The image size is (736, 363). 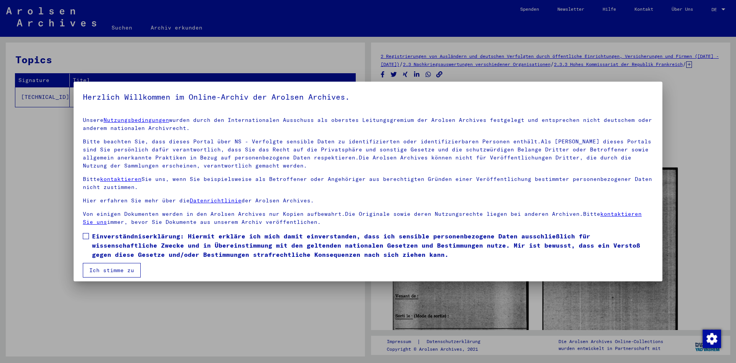 I want to click on p: Bitte beachten Sie, dass dieses Portal über NS - Verfolgte sensible Daten zu identifizierten oder..., so click(x=368, y=154).